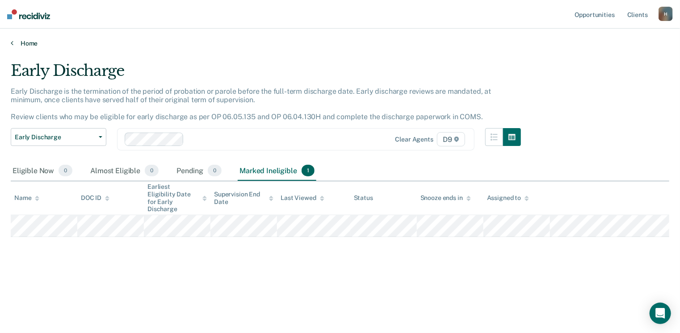  I want to click on button: H, so click(666, 14).